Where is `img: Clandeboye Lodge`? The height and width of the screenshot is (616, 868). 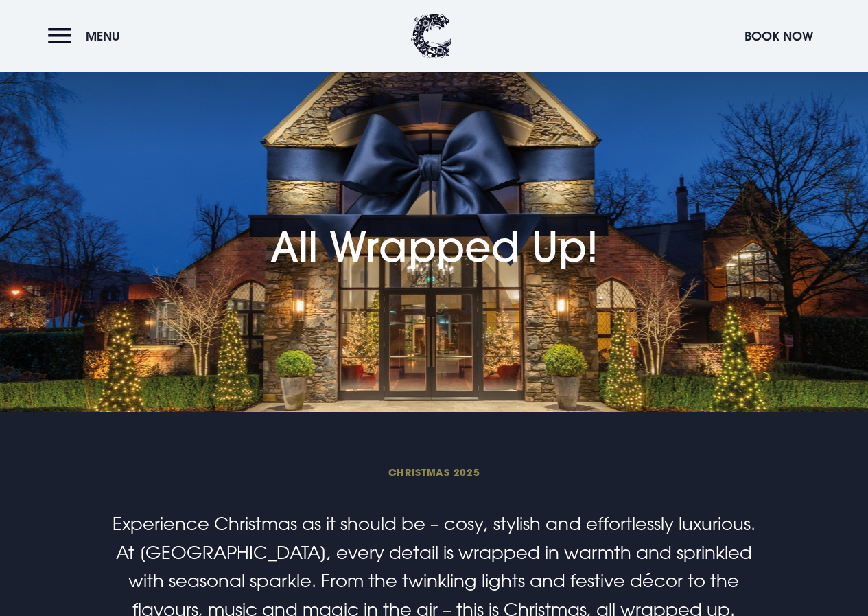 img: Clandeboye Lodge is located at coordinates (432, 36).